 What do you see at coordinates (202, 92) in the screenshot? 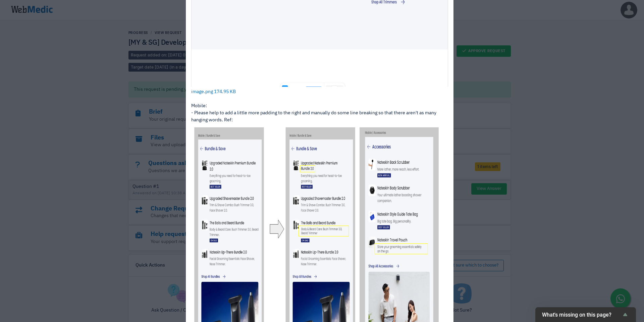
I see `span: image.png` at bounding box center [202, 92].